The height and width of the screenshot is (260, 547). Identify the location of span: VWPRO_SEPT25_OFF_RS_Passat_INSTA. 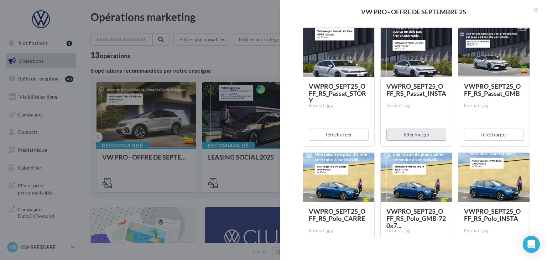
(416, 90).